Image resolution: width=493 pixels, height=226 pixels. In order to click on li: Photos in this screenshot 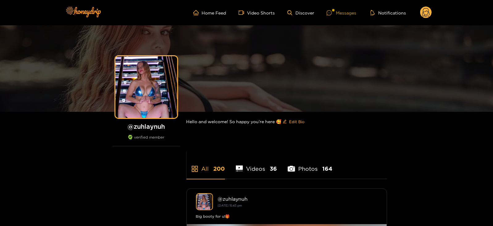, I will do `click(310, 165)`.